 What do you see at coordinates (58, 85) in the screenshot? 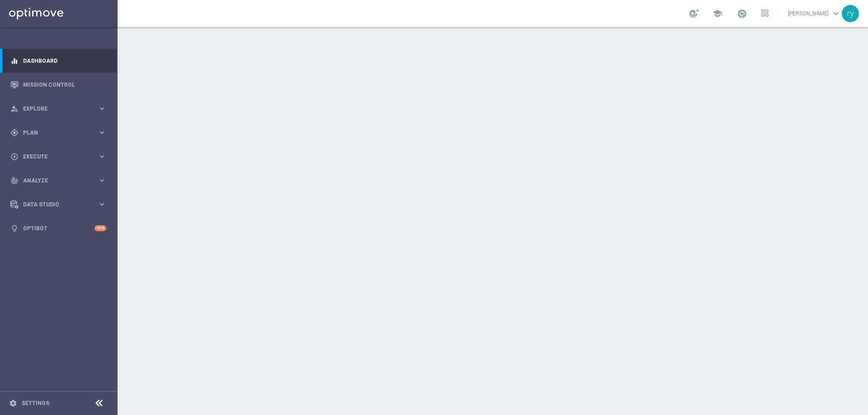
I see `button: Mission Control` at bounding box center [58, 85].